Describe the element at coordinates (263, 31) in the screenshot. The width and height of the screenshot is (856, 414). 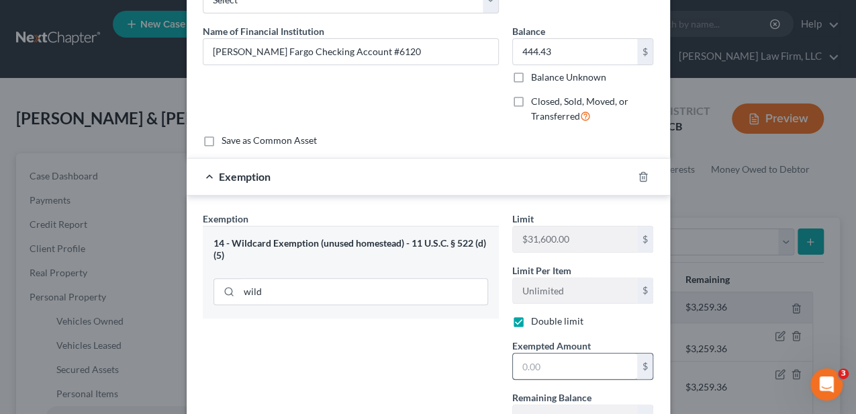
I see `span: Name of Financial Institution` at that location.